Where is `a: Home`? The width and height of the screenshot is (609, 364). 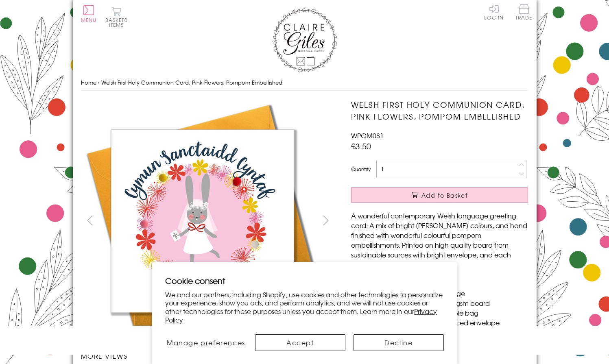
a: Home is located at coordinates (89, 82).